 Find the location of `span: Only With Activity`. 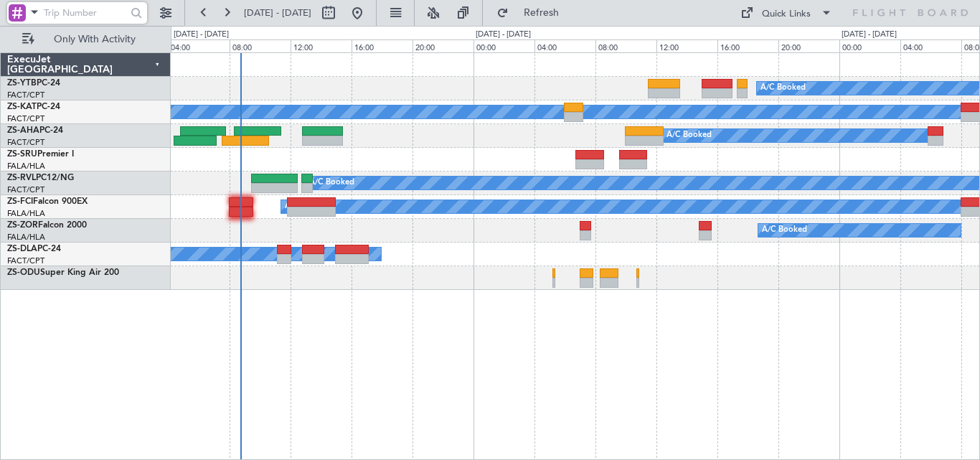

span: Only With Activity is located at coordinates (94, 39).